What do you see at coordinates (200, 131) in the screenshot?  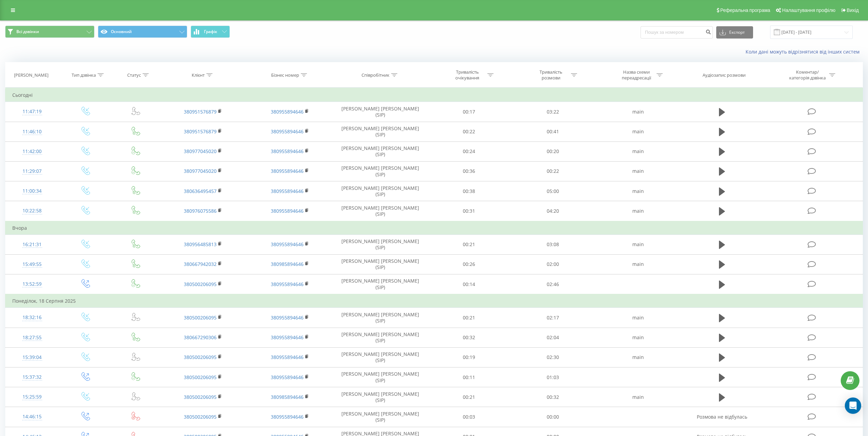 I see `a: 380951576879` at bounding box center [200, 131].